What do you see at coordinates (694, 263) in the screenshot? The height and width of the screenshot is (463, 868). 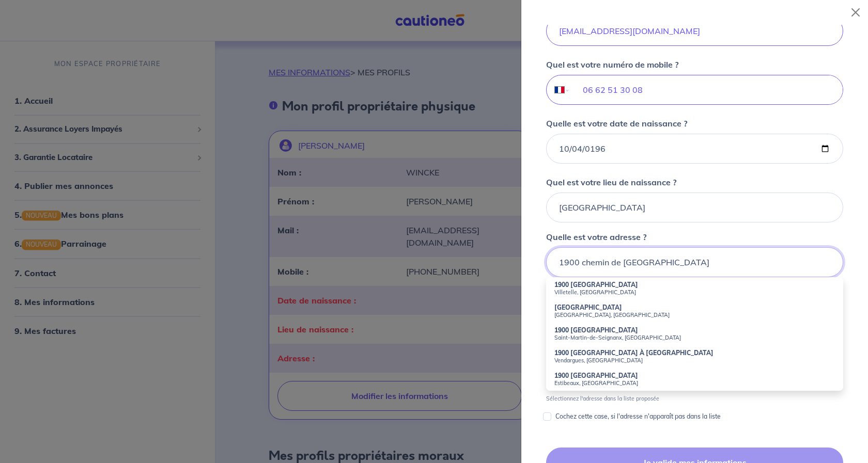 I see `input: 11 rue de la liberté 75000 Paris` at bounding box center [694, 263].